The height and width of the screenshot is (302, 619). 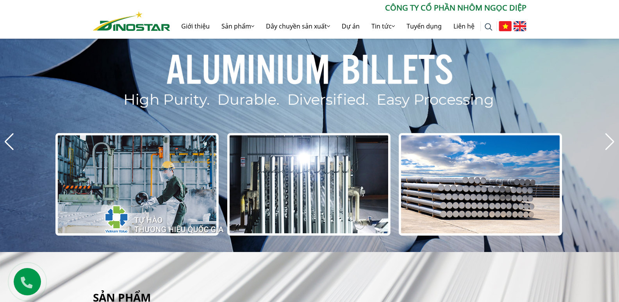 I want to click on a: Liên hệ, so click(x=464, y=26).